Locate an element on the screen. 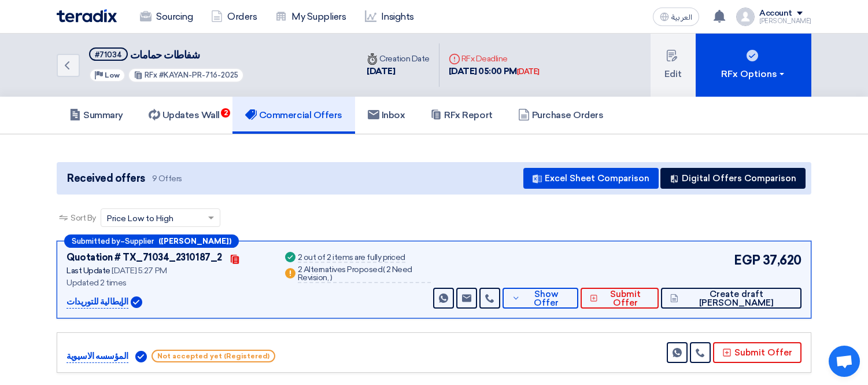 The image size is (868, 385). span: Low is located at coordinates (112, 75).